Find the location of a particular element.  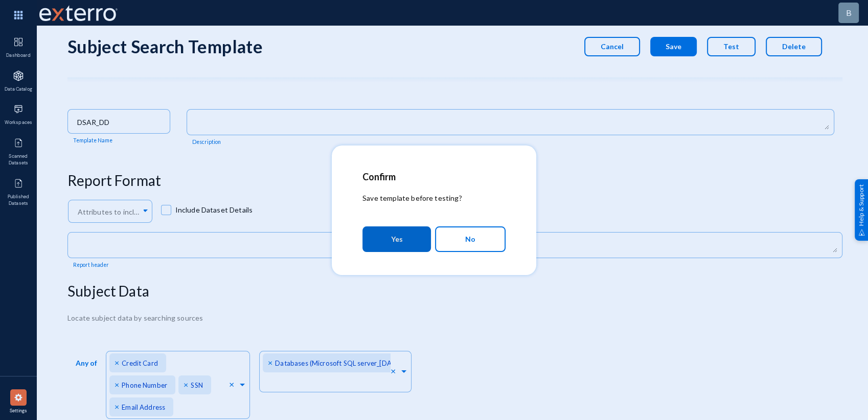

button: No is located at coordinates (470, 239).